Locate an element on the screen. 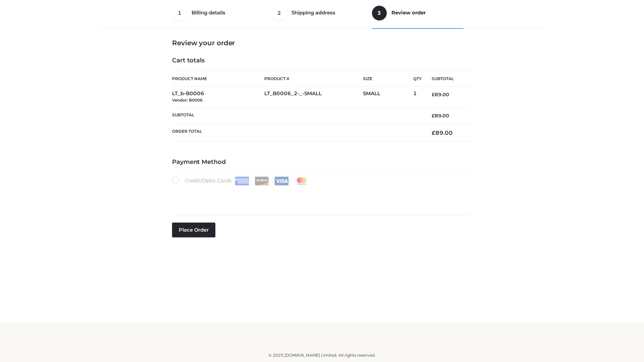  td: LT_b-B0006 is located at coordinates (218, 97).